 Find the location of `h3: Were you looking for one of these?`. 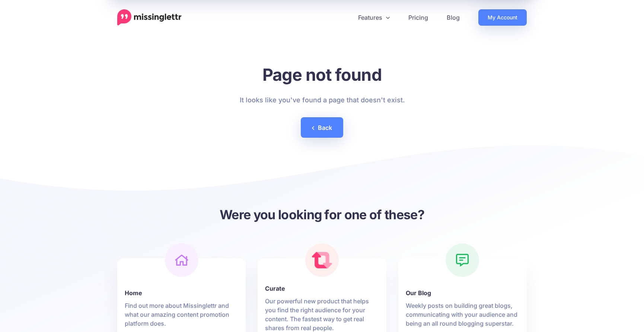

h3: Were you looking for one of these? is located at coordinates (322, 214).